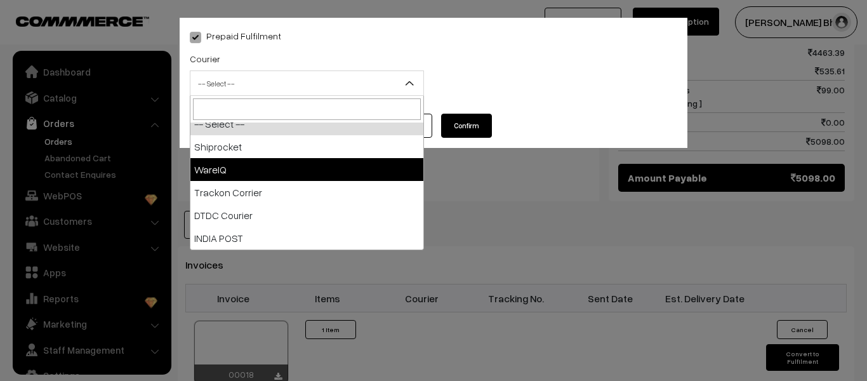 This screenshot has width=867, height=381. Describe the element at coordinates (307, 192) in the screenshot. I see `li: Trackon Corrier` at that location.